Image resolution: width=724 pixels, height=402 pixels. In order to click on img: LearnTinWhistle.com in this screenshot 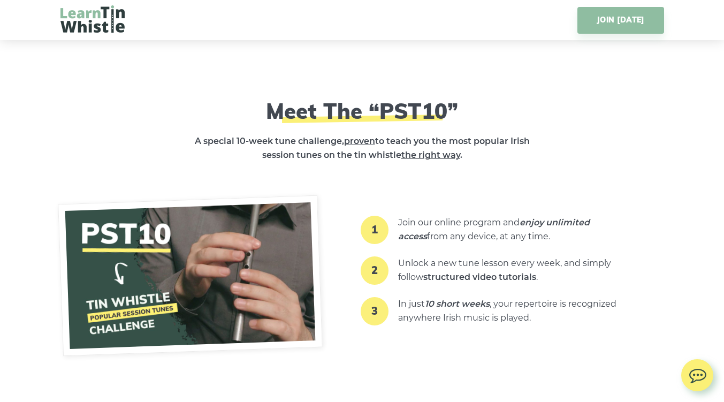, I will do `click(93, 19)`.